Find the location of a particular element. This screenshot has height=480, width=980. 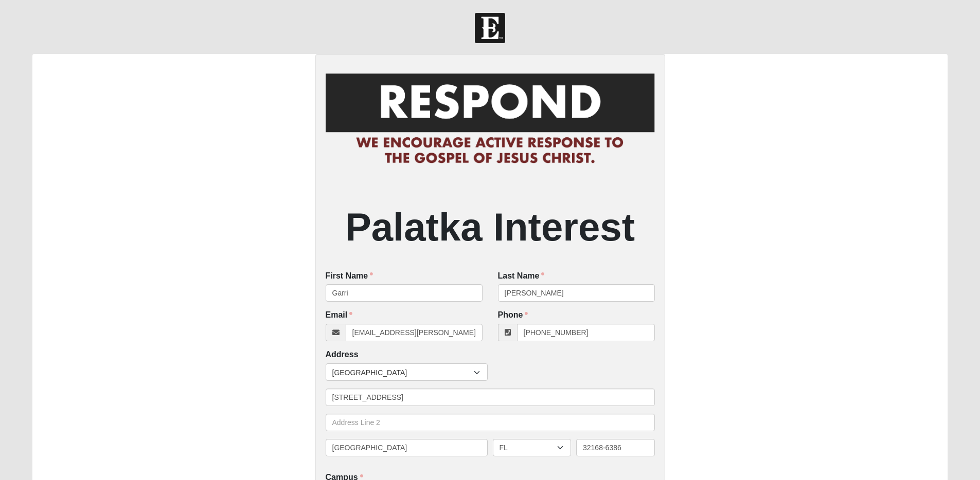

input: Zip is located at coordinates (615, 448).